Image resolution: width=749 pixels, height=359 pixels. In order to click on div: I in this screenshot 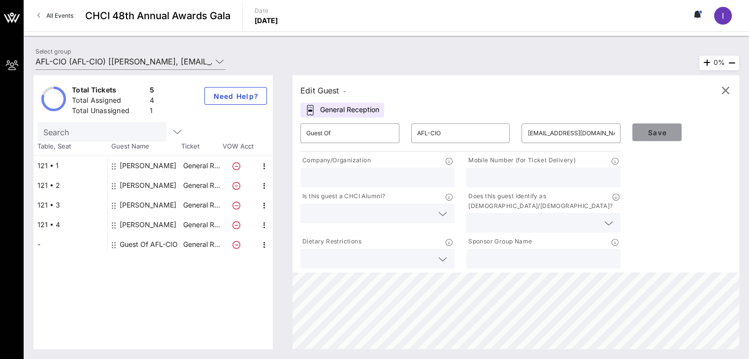, I will do `click(723, 16)`.